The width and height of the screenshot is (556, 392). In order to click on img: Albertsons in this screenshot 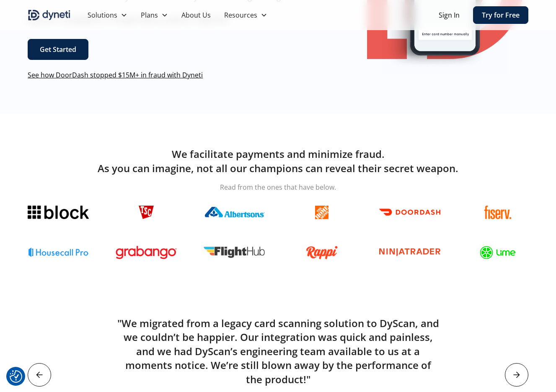, I will do `click(234, 212)`.